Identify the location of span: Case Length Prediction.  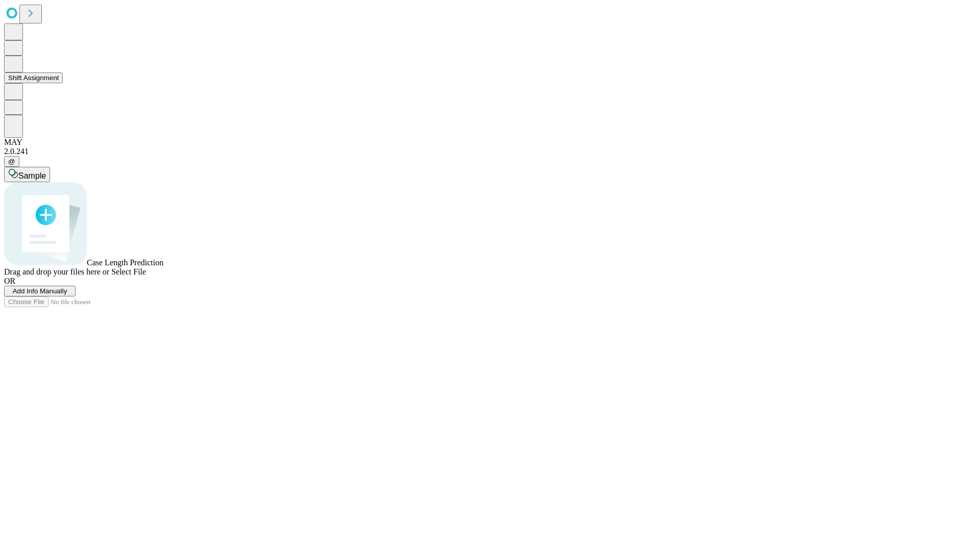
(125, 262).